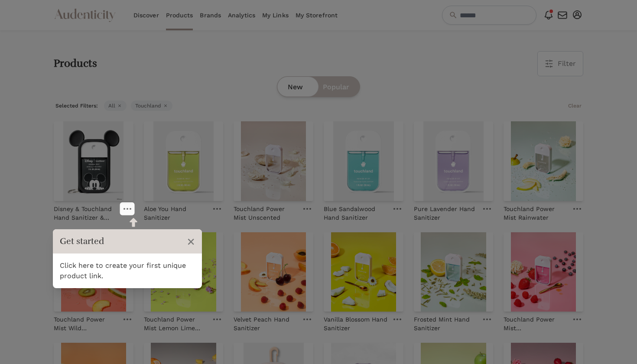  What do you see at coordinates (76, 63) in the screenshot?
I see `h2: Products` at bounding box center [76, 63].